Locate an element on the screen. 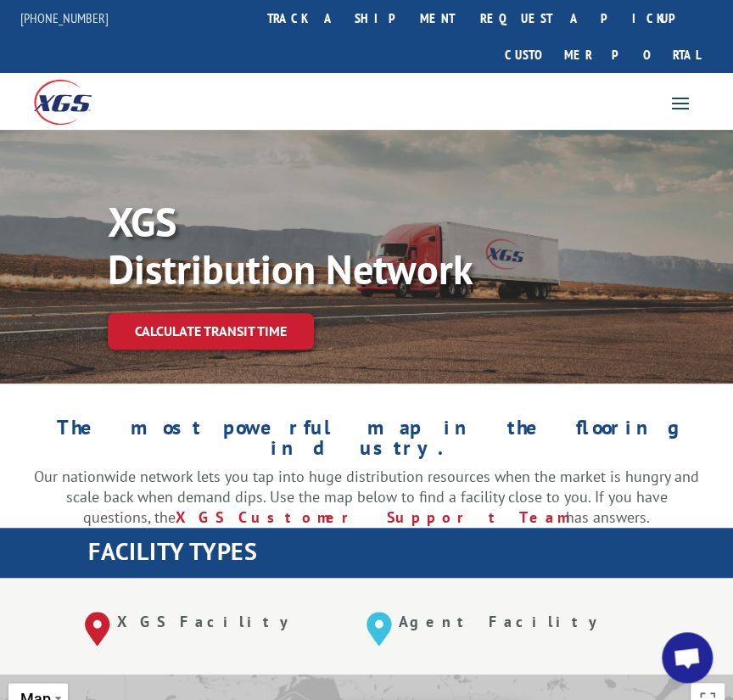 The image size is (733, 700). h1: FACILITY TYPES is located at coordinates (411, 556).